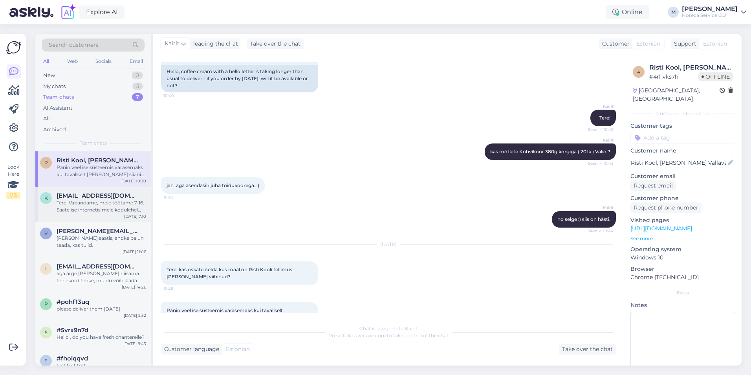  What do you see at coordinates (614, 44) in the screenshot?
I see `div: Customer` at bounding box center [614, 44].